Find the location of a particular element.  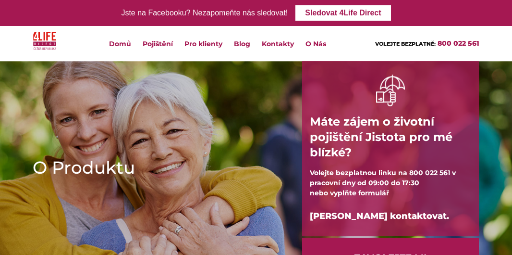

span: Volejte bezplatnou linku na 800 022 561 v pracovní dny od 09:00 do 17:30 nebo vyplňte formulář is located at coordinates (383, 183).